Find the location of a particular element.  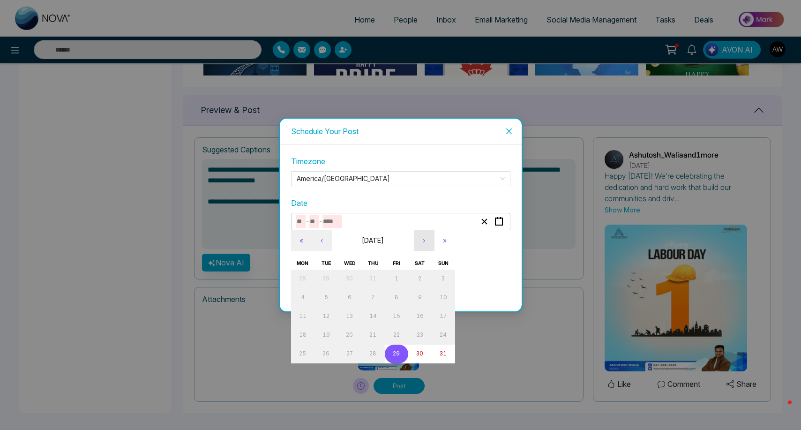

abbr: Sunday is located at coordinates (443, 263).